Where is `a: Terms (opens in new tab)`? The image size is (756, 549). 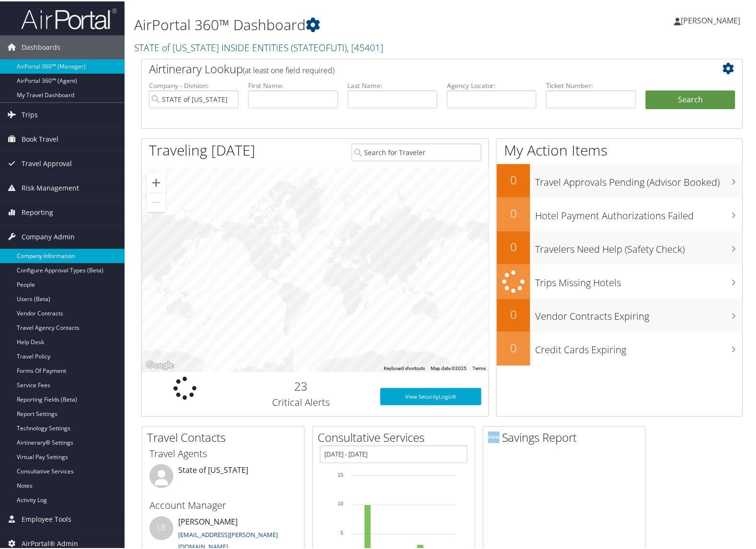 a: Terms (opens in new tab) is located at coordinates (479, 366).